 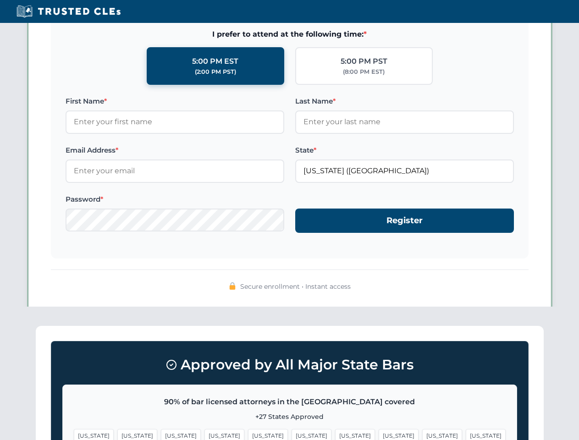 I want to click on span: I prefer to attend at the following time:, so click(x=290, y=34).